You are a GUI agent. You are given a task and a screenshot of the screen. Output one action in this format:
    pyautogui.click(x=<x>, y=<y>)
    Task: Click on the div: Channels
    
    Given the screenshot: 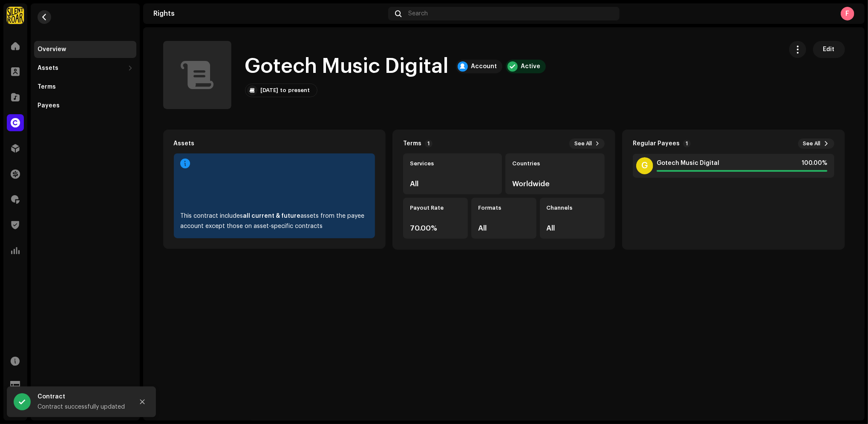 What is the action you would take?
    pyautogui.click(x=572, y=208)
    